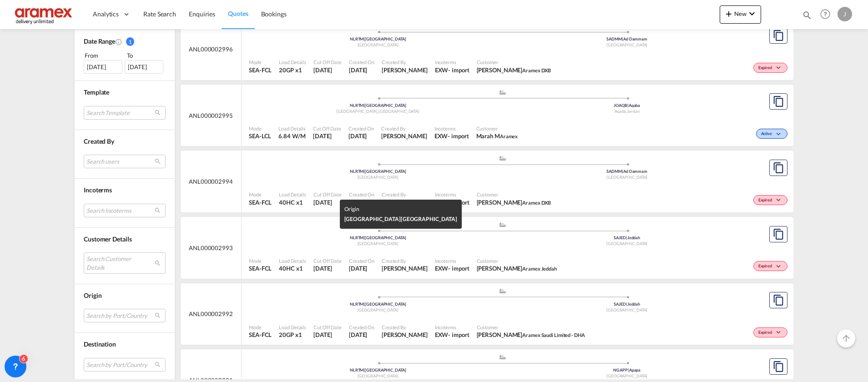 This screenshot has width=868, height=382. I want to click on span: Zafir Khatib Aramex Saudi Limited - DHA, so click(531, 335).